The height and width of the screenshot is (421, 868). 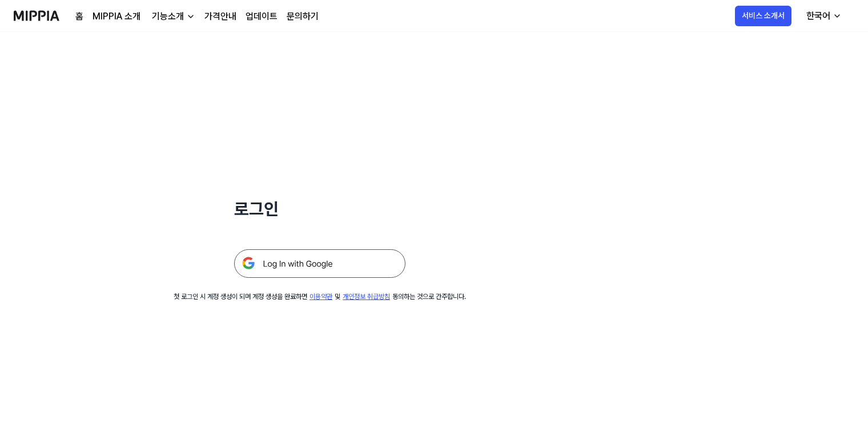 I want to click on a: 문의하기, so click(x=302, y=16).